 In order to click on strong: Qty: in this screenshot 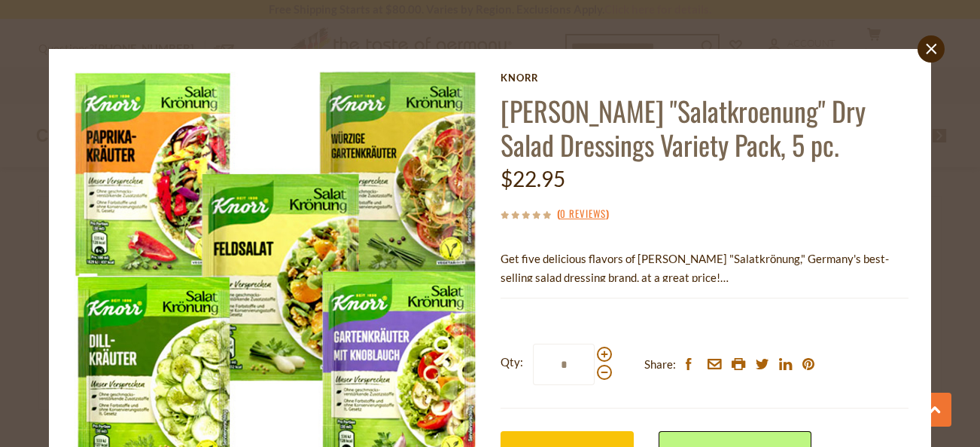, I will do `click(512, 362)`.